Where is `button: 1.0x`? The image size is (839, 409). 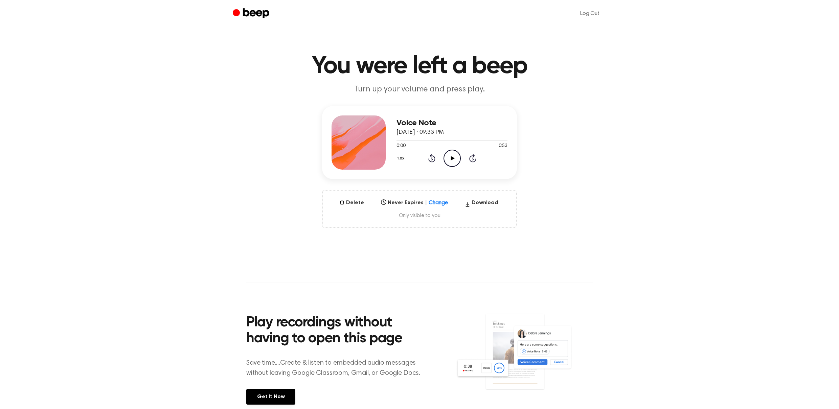 button: 1.0x is located at coordinates (402, 158).